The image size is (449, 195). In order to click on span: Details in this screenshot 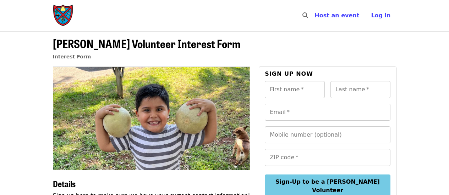, I will do `click(64, 184)`.